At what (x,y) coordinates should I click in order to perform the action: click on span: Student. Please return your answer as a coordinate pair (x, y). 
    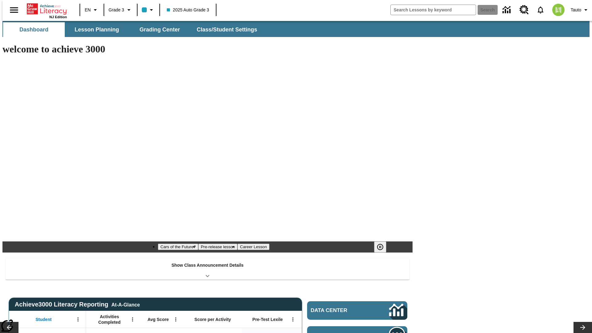
    Looking at the image, I should click on (43, 320).